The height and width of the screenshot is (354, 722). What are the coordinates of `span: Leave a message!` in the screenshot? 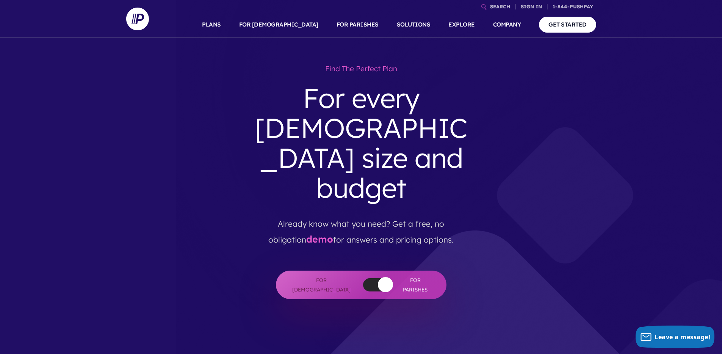 It's located at (682, 337).